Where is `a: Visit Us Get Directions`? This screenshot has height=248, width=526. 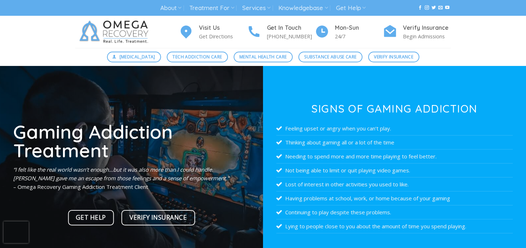
a: Visit Us Get Directions is located at coordinates (213, 32).